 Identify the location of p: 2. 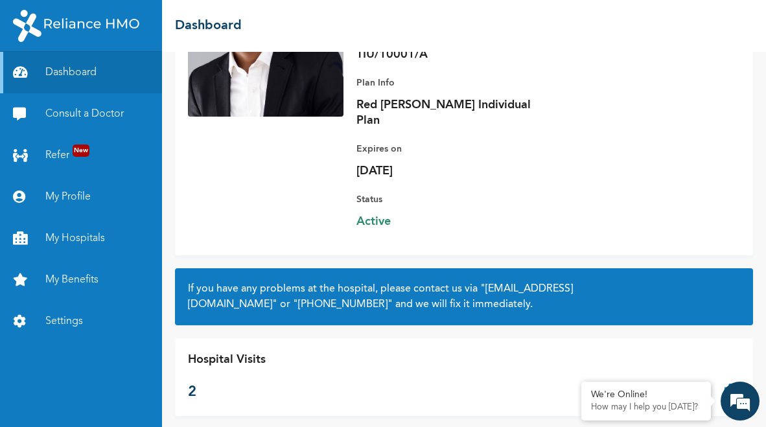
(227, 392).